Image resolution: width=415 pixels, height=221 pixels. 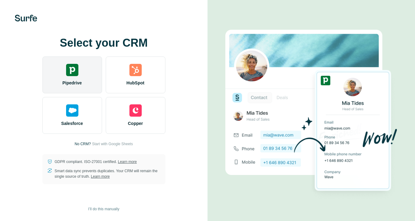 What do you see at coordinates (103, 209) in the screenshot?
I see `button: I’ll do this manually` at bounding box center [103, 209].